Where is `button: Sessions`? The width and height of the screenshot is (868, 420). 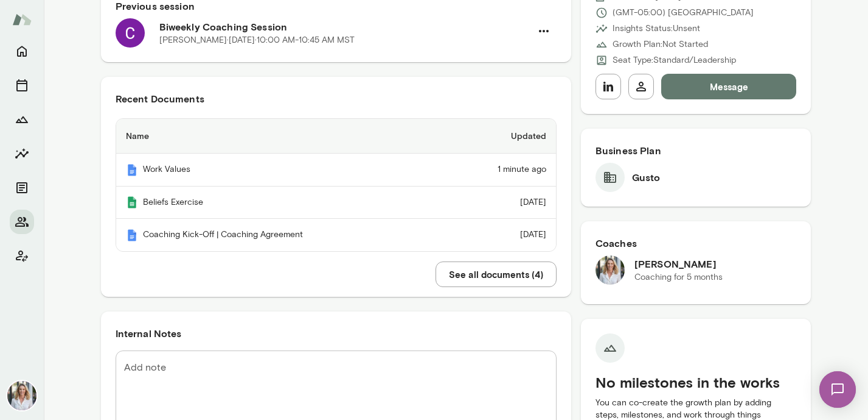 button: Sessions is located at coordinates (22, 85).